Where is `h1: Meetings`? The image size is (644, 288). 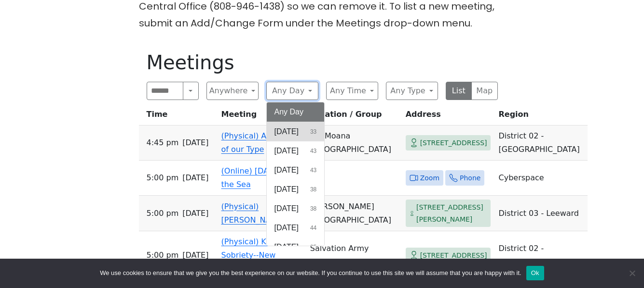
h1: Meetings is located at coordinates (322, 63).